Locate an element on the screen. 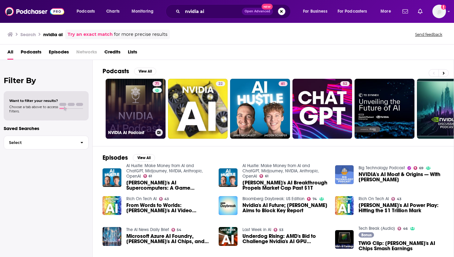 Image resolution: width=454 pixels, height=257 pixels. a: 71 is located at coordinates (157, 84).